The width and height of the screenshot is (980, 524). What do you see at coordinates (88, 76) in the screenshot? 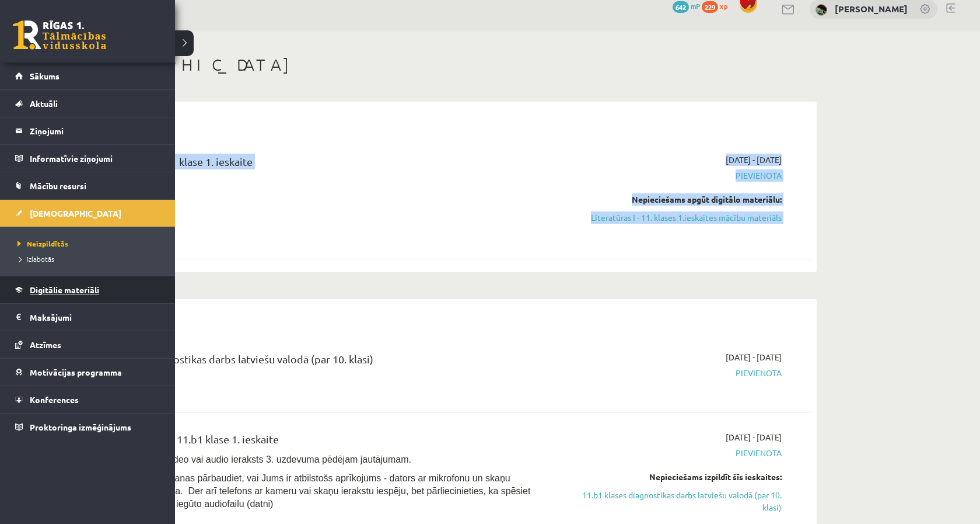
I see `a: Sākums` at bounding box center [88, 76].